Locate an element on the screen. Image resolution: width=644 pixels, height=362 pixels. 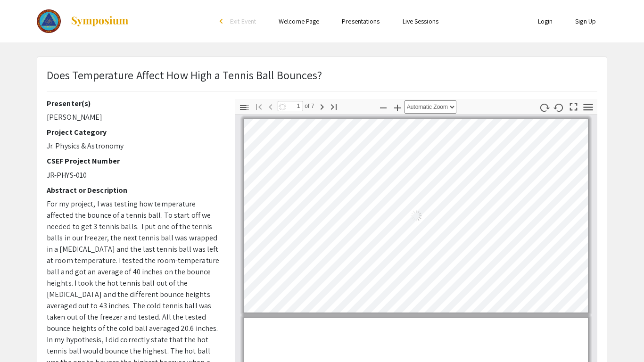
span: Exit Event is located at coordinates (242, 21).